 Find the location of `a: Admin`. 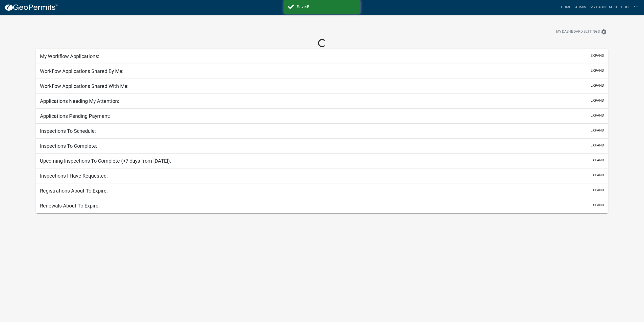

a: Admin is located at coordinates (581, 7).